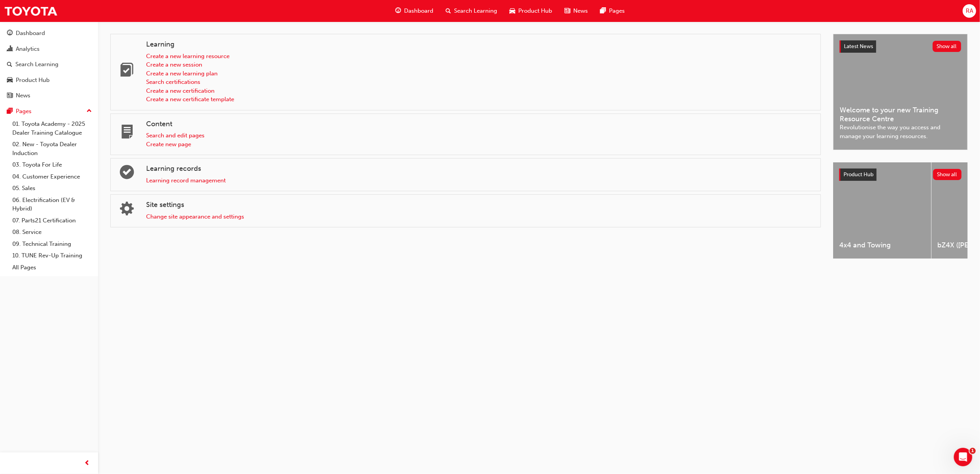  I want to click on a: 05. Sales, so click(52, 188).